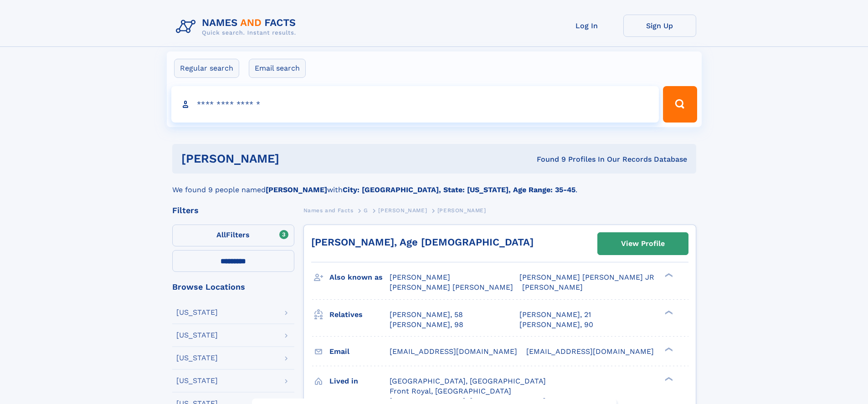 The height and width of the screenshot is (404, 868). Describe the element at coordinates (643, 244) in the screenshot. I see `div: View Profile` at that location.